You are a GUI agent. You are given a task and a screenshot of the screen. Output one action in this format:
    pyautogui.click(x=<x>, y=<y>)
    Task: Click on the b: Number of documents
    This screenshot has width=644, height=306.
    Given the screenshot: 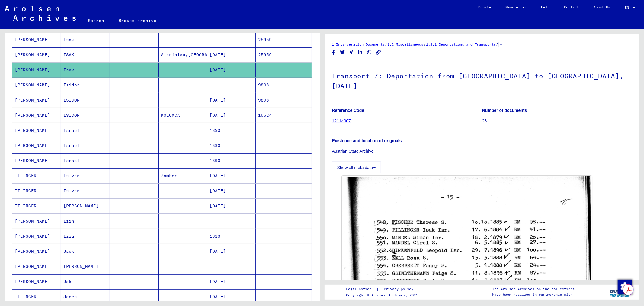 What is the action you would take?
    pyautogui.click(x=505, y=110)
    